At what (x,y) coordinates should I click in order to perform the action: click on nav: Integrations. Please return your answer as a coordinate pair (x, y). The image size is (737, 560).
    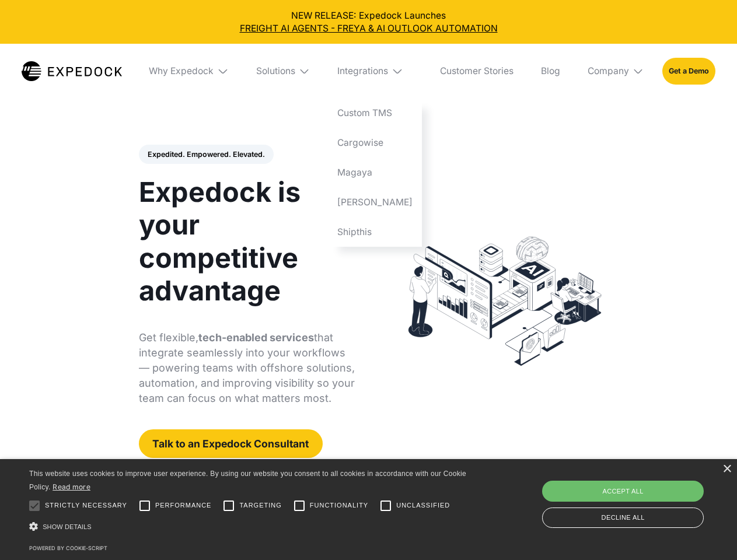
    Looking at the image, I should click on (375, 173).